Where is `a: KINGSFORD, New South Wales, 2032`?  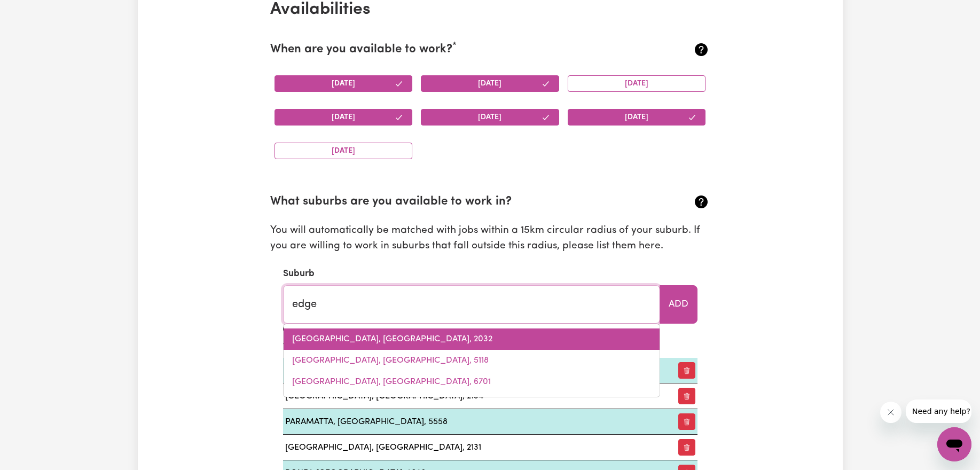 a: KINGSFORD, New South Wales, 2032 is located at coordinates (472, 339).